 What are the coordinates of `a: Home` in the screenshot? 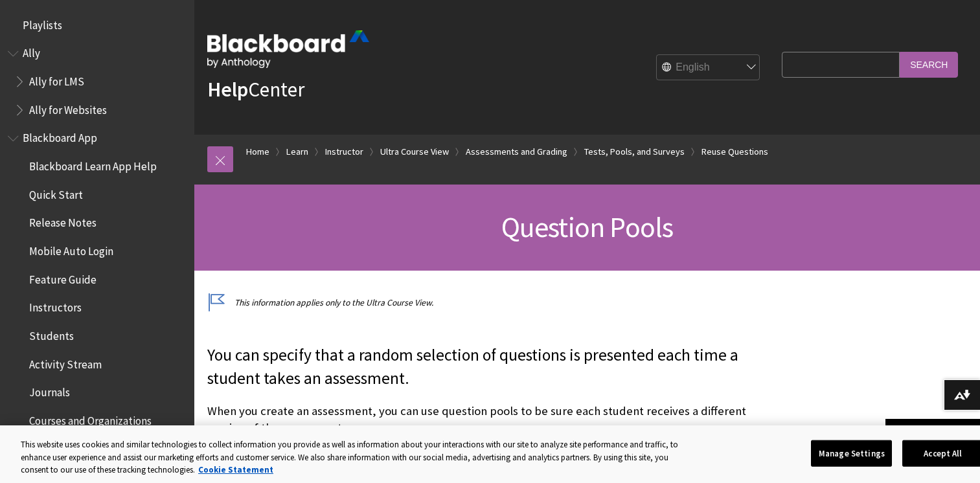 It's located at (258, 152).